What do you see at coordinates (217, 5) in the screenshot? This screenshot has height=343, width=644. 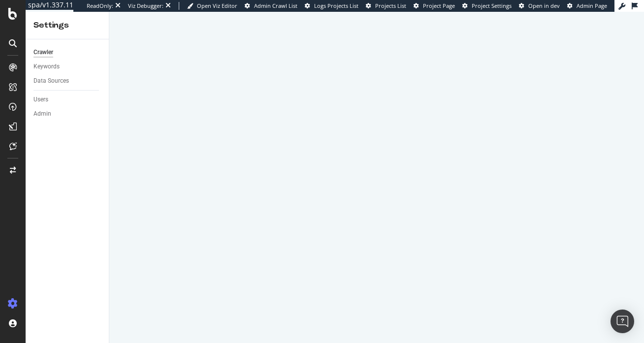 I see `span: Open Viz Editor` at bounding box center [217, 5].